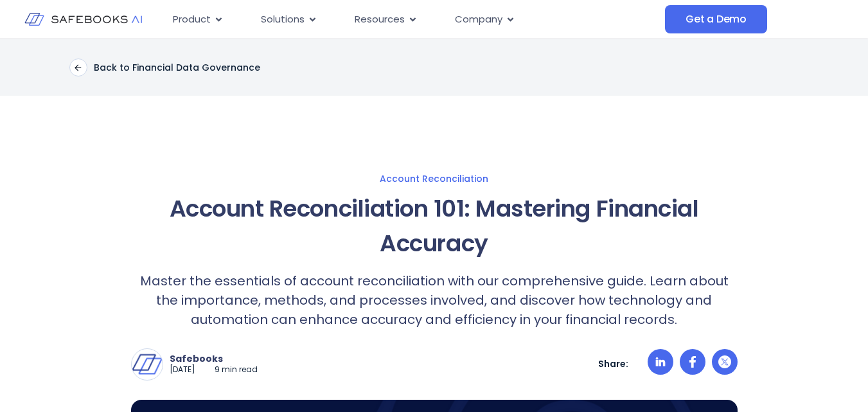  I want to click on span: Solutions, so click(283, 19).